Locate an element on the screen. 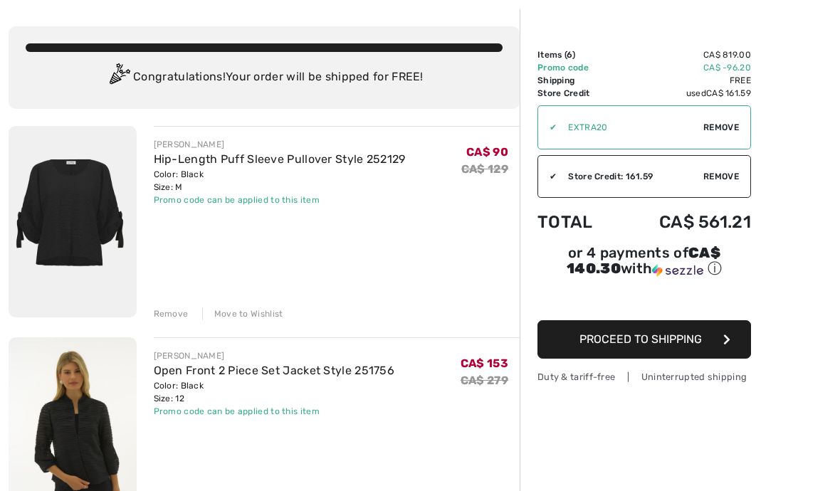 The height and width of the screenshot is (491, 840). span: CA$ 161.59 is located at coordinates (728, 93).